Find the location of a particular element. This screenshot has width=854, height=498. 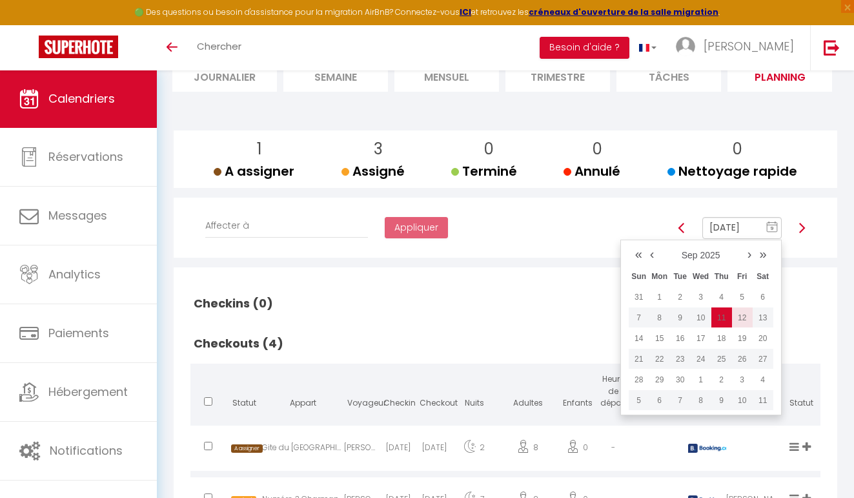

td: Aug 31, 2025 is located at coordinates (639, 297).